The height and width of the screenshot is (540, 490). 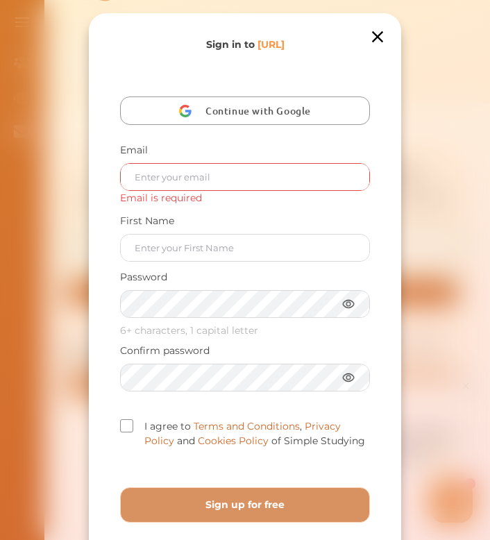 I want to click on input: Enter your First Name, so click(x=245, y=248).